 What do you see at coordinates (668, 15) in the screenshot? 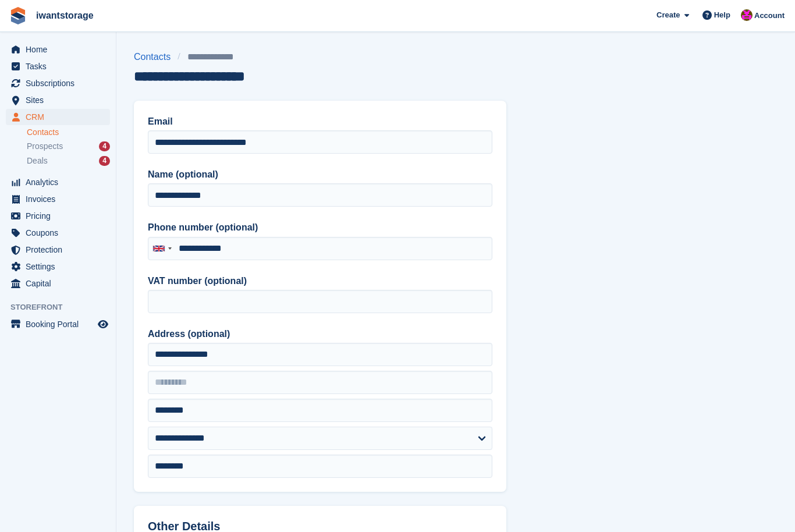
I see `span: Create` at bounding box center [668, 15].